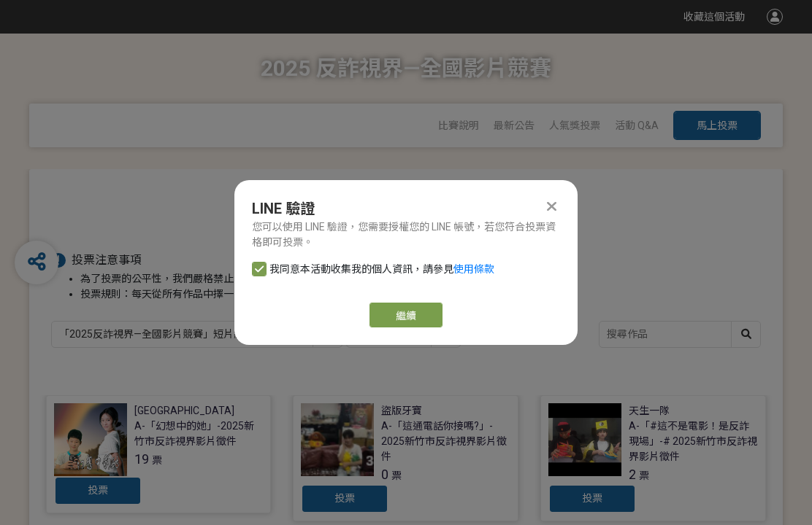 This screenshot has width=812, height=525. I want to click on a: 最新公告, so click(514, 126).